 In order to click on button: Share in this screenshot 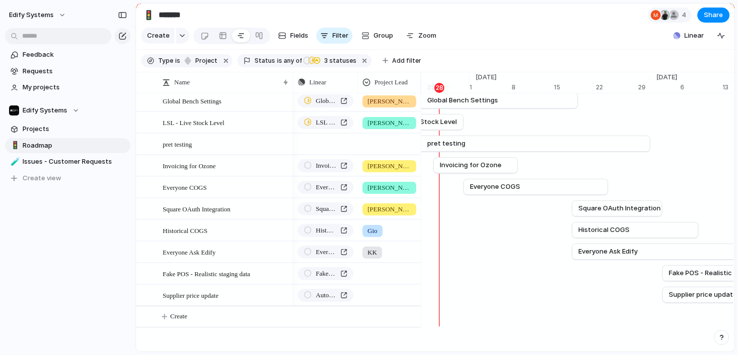, I will do `click(713, 15)`.